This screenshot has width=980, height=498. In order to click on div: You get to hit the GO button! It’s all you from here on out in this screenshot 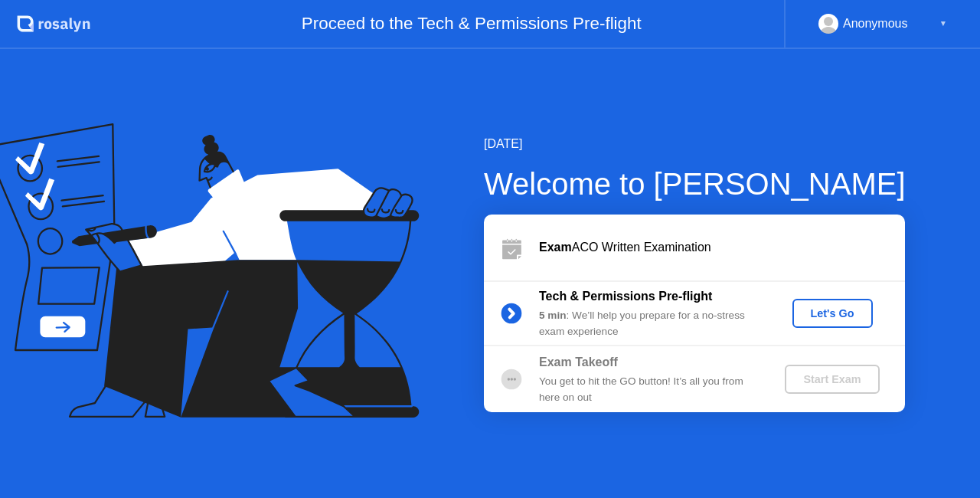, I will do `click(649, 389)`.